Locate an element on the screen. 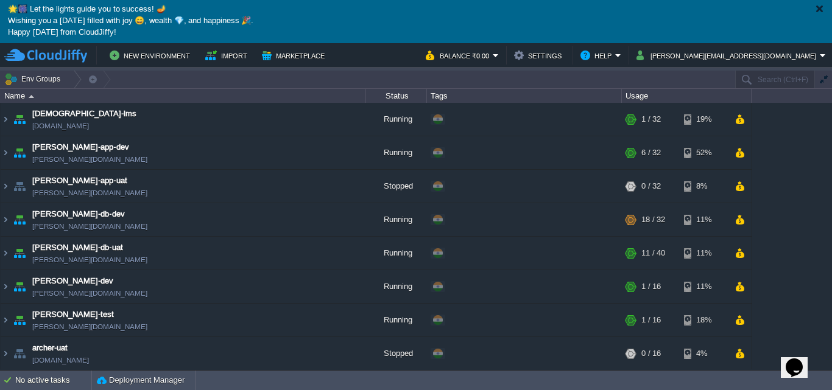 This screenshot has width=832, height=390. div: 0 / 16 is located at coordinates (651, 354).